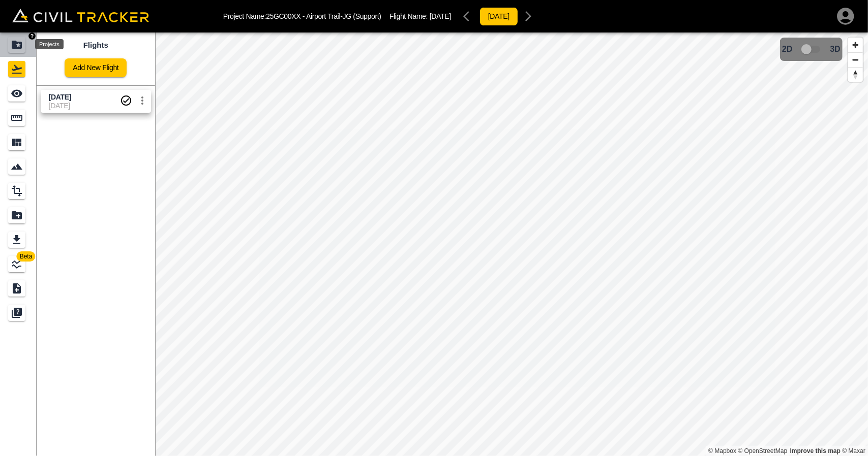  What do you see at coordinates (854, 451) in the screenshot?
I see `a: Maxar` at bounding box center [854, 451].